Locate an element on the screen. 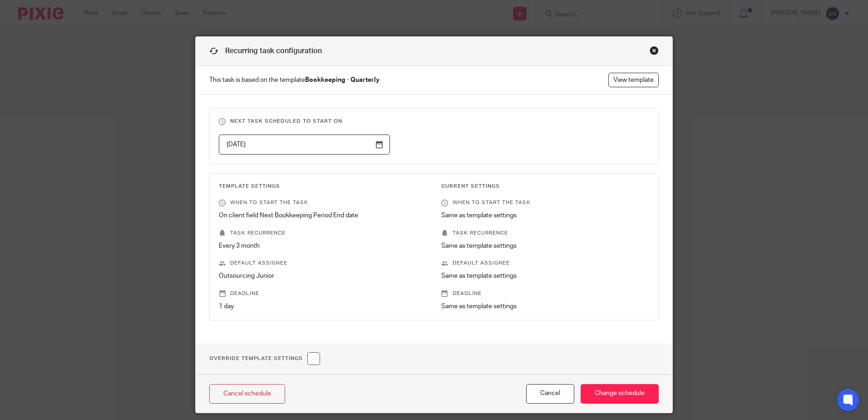  div: Close this dialog window is located at coordinates (654, 50).